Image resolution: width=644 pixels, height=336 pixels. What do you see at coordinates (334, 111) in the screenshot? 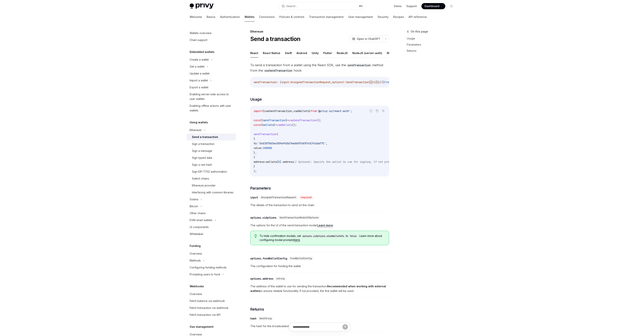
I see `span: '@privy-io/react-auth'` at bounding box center [334, 111].